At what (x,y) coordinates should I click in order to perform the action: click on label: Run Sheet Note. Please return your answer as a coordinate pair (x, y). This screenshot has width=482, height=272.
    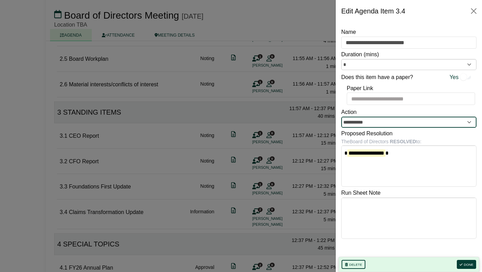
    Looking at the image, I should click on (361, 193).